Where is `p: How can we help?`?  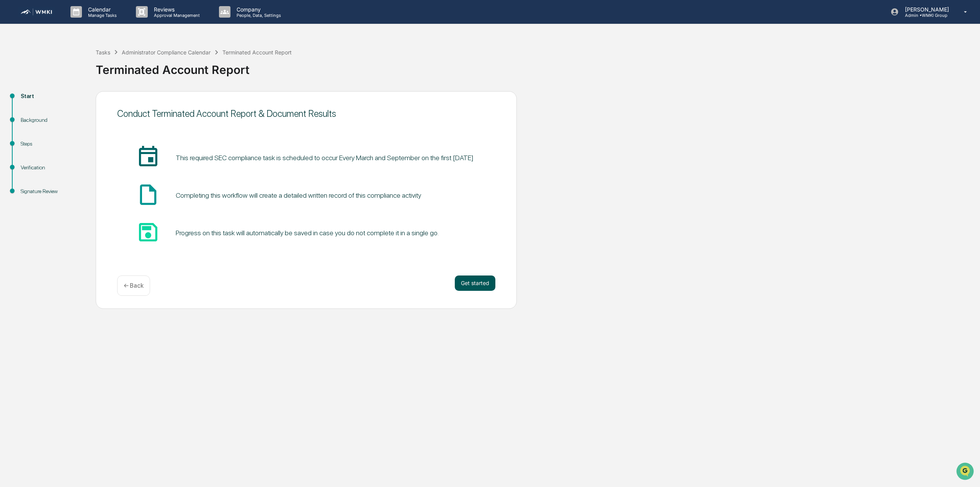 p: How can we help? is located at coordinates (73, 22).